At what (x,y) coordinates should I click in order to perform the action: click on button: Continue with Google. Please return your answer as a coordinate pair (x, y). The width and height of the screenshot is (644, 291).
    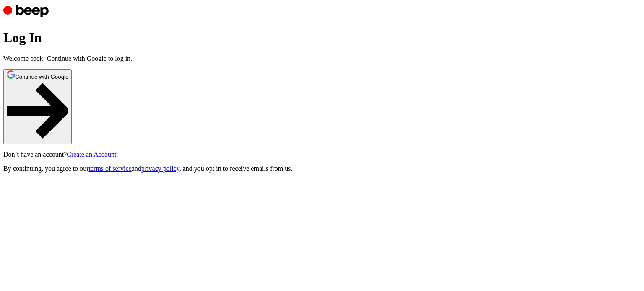
    Looking at the image, I should click on (38, 106).